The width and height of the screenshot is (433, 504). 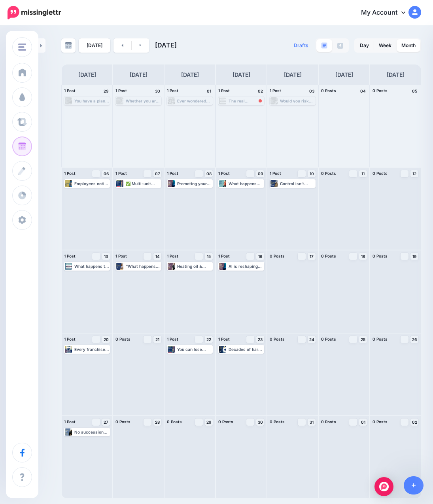 What do you see at coordinates (415, 340) in the screenshot?
I see `a: 26` at bounding box center [415, 340].